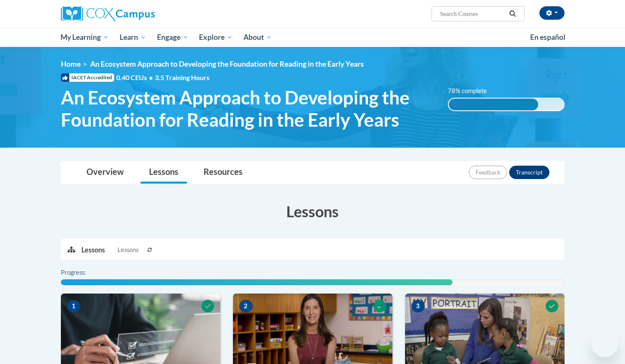 Image resolution: width=625 pixels, height=364 pixels. I want to click on span: Lessons, so click(128, 250).